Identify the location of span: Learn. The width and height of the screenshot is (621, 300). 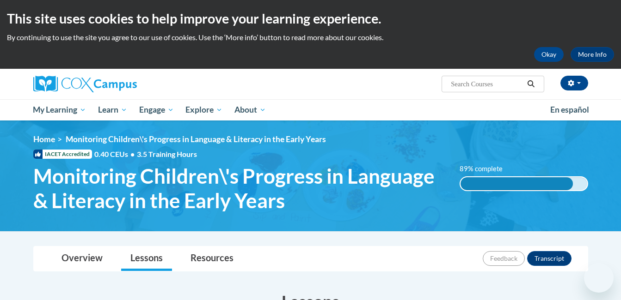
(112, 110).